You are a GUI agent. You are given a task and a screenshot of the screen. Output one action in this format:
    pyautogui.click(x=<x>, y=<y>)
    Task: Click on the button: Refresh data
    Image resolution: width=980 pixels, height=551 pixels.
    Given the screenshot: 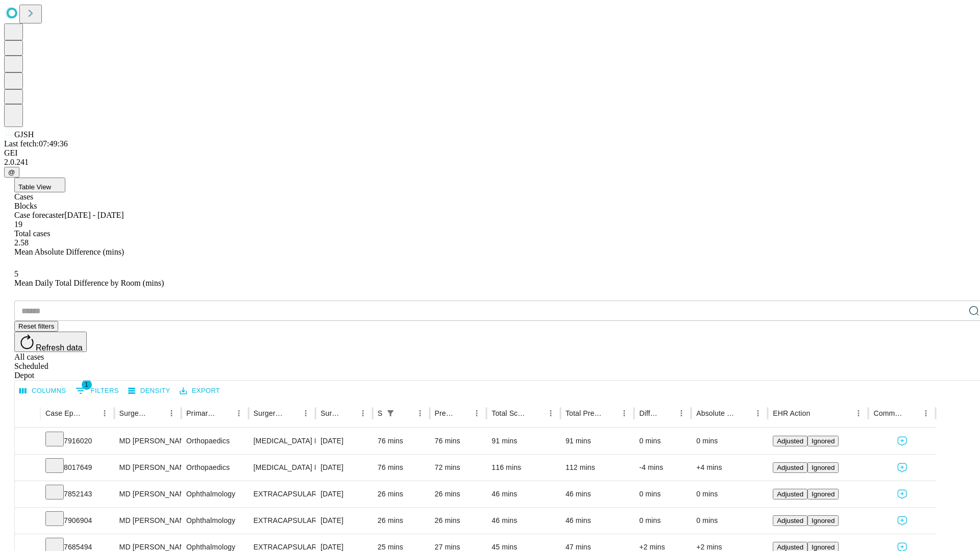 What is the action you would take?
    pyautogui.click(x=51, y=342)
    